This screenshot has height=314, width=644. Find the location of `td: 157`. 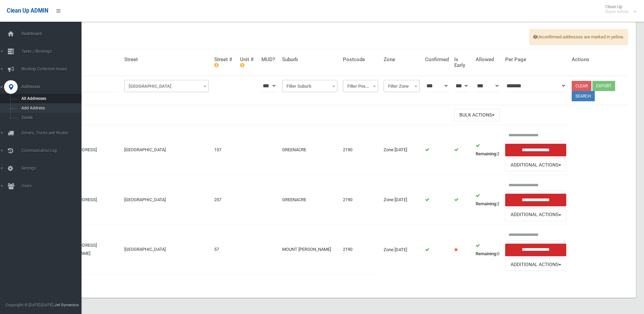

td: 157 is located at coordinates (225, 150).